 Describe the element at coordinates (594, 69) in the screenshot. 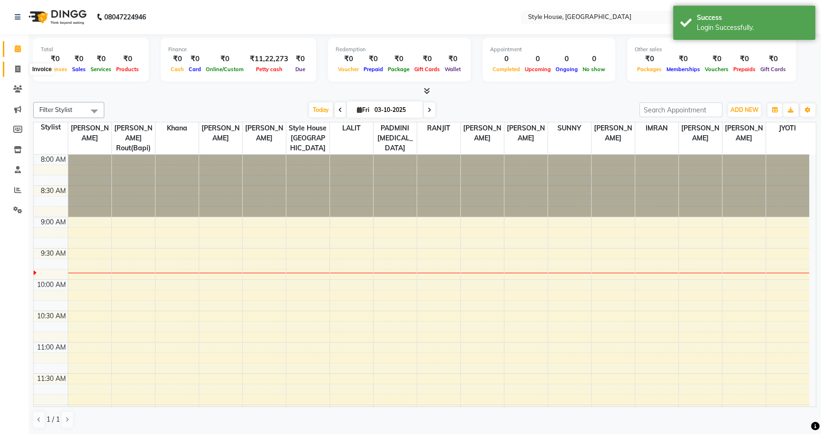

I see `span: No show` at that location.